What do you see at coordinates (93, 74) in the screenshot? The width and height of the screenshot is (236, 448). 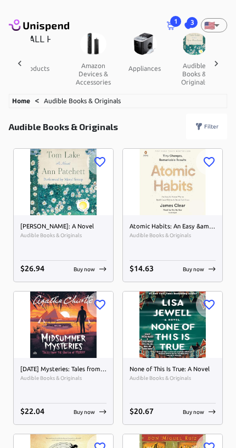 I see `button: amazon devices & accessories` at bounding box center [93, 74].